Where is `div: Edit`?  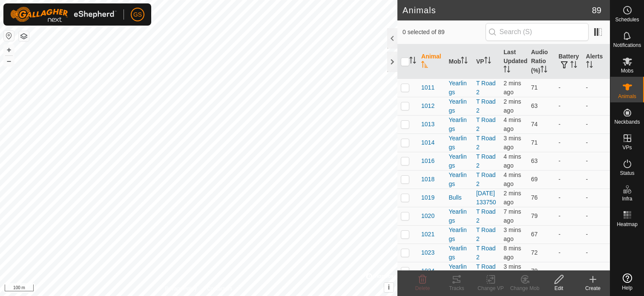 div: Edit is located at coordinates (559, 288).